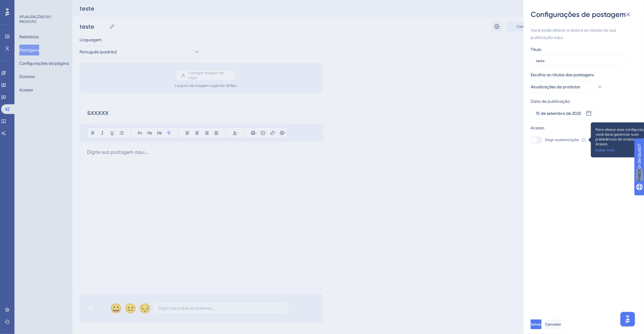 This screenshot has height=334, width=644. Describe the element at coordinates (553, 324) in the screenshot. I see `button: Cancelar` at that location.